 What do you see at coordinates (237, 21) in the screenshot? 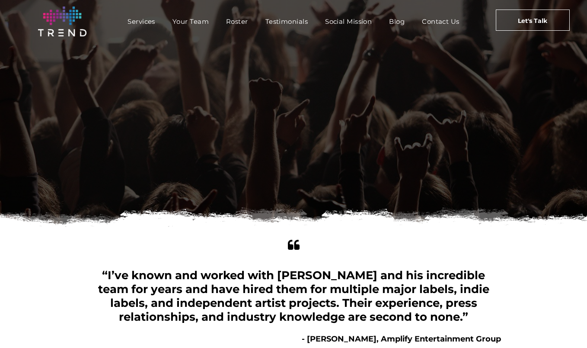
I see `a: Roster` at bounding box center [237, 21].